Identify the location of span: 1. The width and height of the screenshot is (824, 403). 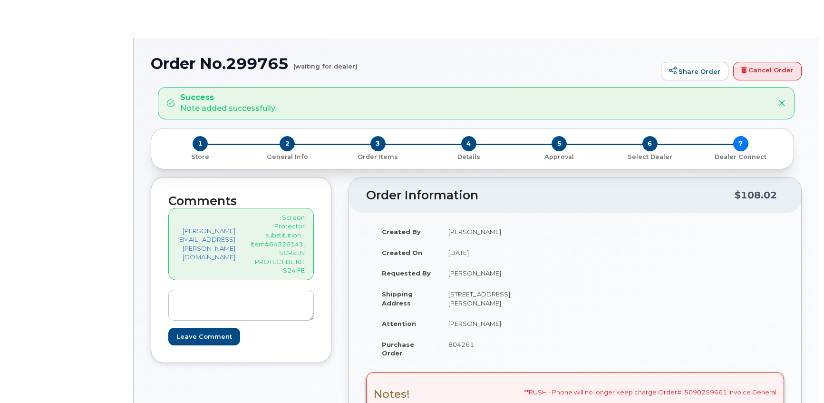
(200, 144).